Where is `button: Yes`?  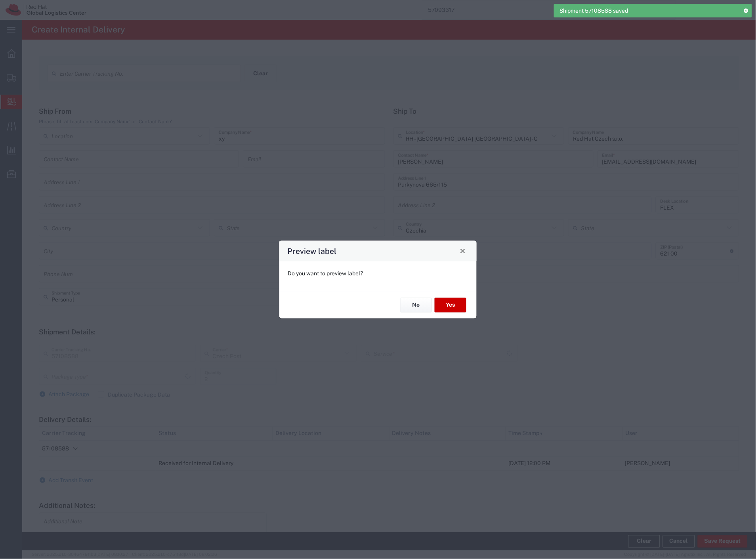
button: Yes is located at coordinates (451, 305).